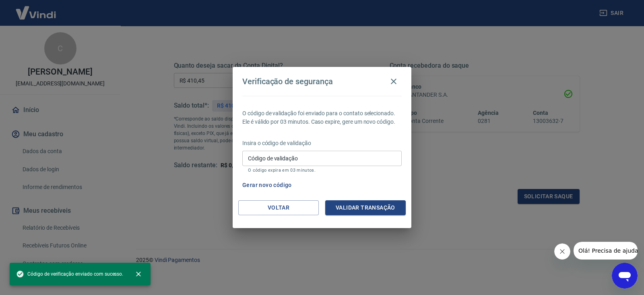 The height and width of the screenshot is (295, 644). I want to click on span: Código de verificação enviado com sucesso., so click(70, 274).